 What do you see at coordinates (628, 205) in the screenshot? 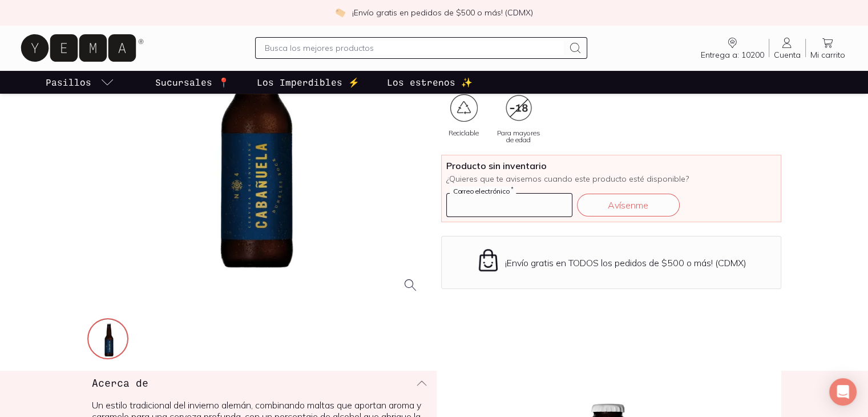
I see `button: Avísenme` at bounding box center [628, 205].